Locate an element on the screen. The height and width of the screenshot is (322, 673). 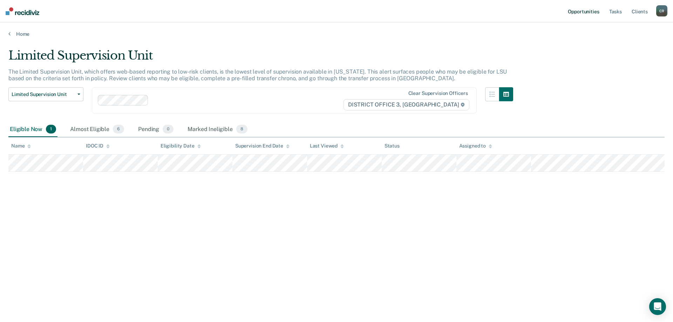
span: Limited Supervision Unit is located at coordinates (43, 94).